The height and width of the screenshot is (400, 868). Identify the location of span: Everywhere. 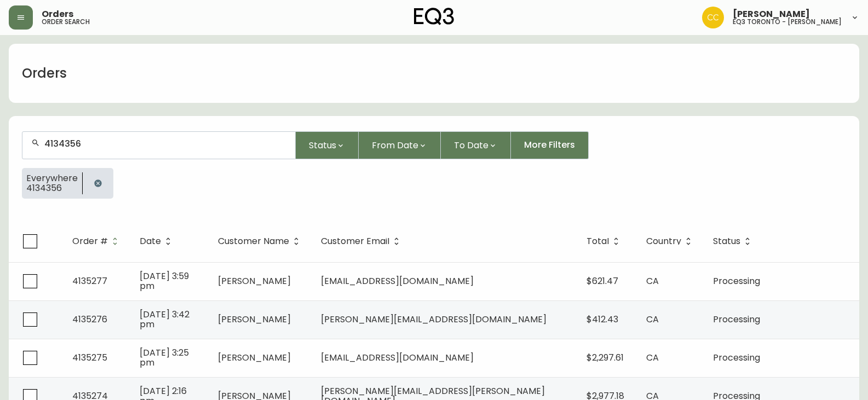
(52, 179).